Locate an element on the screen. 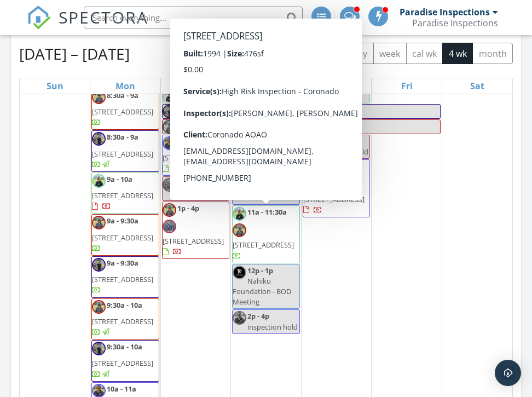  button: cal wk is located at coordinates (425, 53).